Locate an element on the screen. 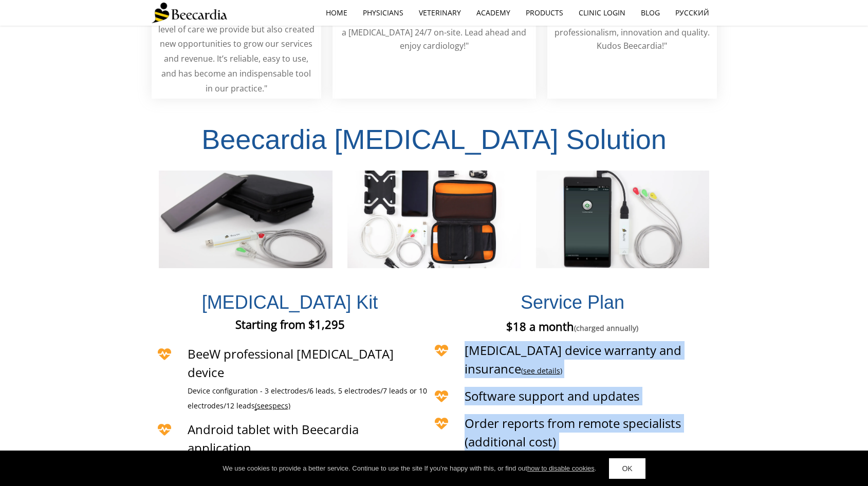  a: how to disable cookies is located at coordinates (561, 468).